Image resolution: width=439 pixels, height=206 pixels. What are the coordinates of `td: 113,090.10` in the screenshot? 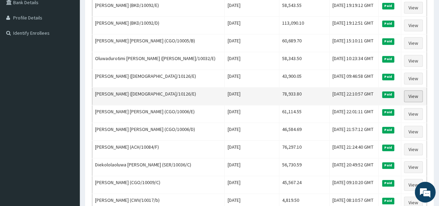 It's located at (304, 25).